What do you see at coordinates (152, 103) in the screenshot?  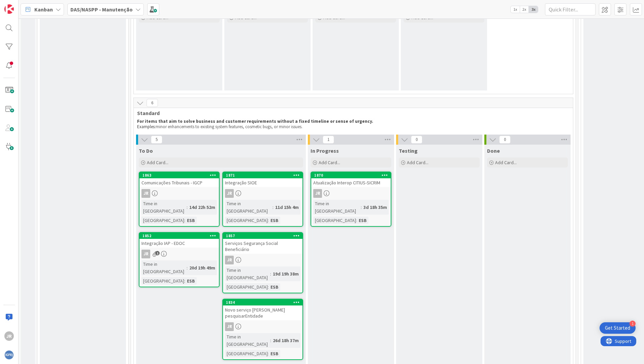 I see `span: 6` at bounding box center [152, 103].